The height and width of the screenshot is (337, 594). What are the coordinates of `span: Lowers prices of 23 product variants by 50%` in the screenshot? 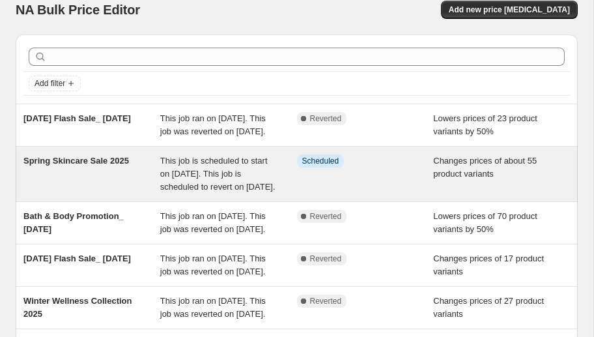 It's located at (485, 124).